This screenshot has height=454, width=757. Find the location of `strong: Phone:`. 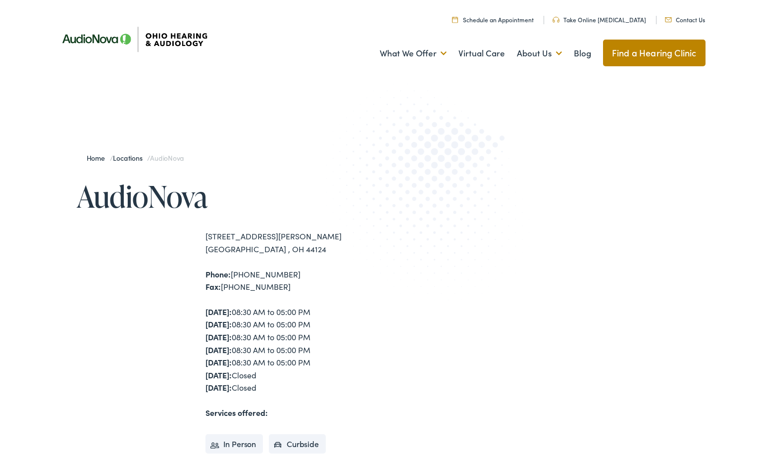

strong: Phone: is located at coordinates (218, 274).